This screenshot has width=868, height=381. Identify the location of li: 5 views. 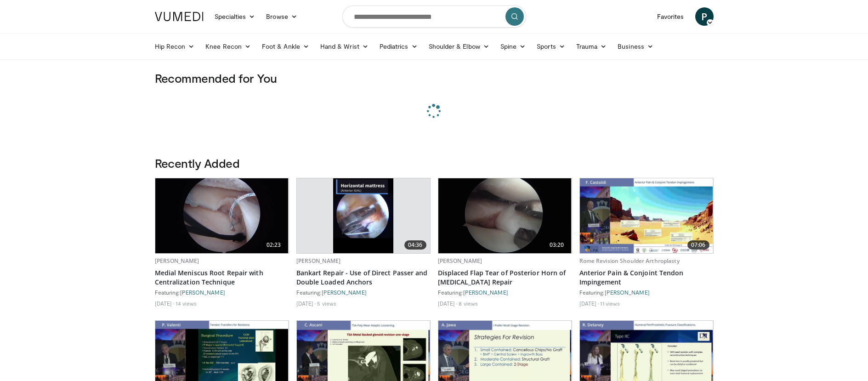
(327, 303).